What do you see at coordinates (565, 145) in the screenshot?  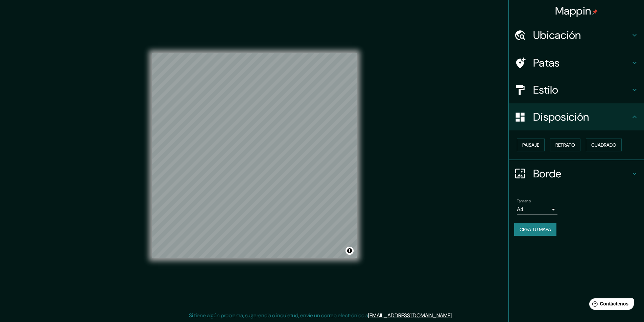 I see `font: Retrato` at bounding box center [565, 145].